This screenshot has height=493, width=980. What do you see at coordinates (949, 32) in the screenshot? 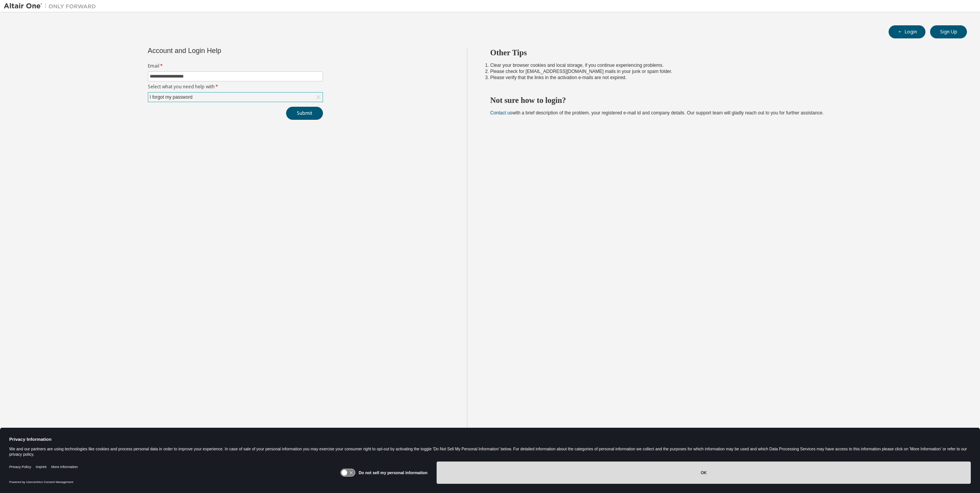
I see `button: Sign Up` at bounding box center [949, 32].